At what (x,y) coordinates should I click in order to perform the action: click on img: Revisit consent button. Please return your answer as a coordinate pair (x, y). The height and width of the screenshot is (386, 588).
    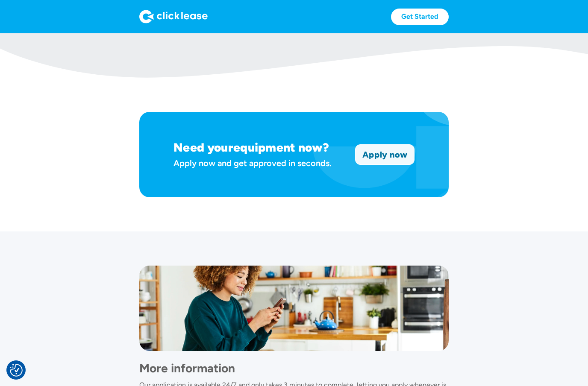
    Looking at the image, I should click on (16, 370).